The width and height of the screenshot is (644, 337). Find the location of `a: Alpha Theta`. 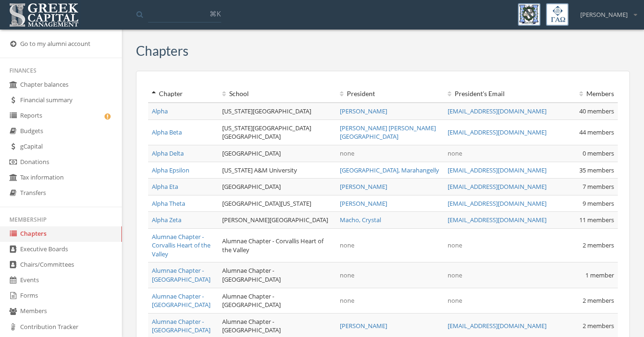

a: Alpha Theta is located at coordinates (168, 204).